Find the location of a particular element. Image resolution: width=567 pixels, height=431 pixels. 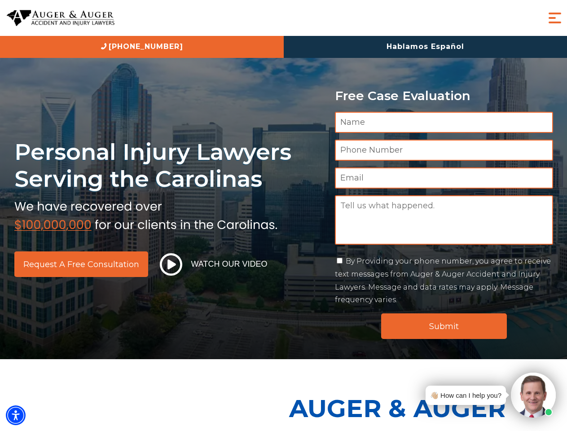

label: By Providing your phone number, you agree to receive text messages from Auger & Auger Accident an... is located at coordinates (442, 280).